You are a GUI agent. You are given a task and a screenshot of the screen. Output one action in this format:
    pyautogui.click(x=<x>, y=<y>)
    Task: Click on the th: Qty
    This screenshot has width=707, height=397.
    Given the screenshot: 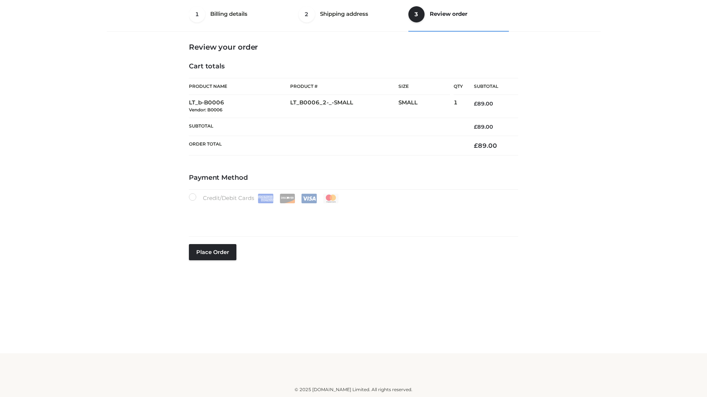 What is the action you would take?
    pyautogui.click(x=458, y=86)
    